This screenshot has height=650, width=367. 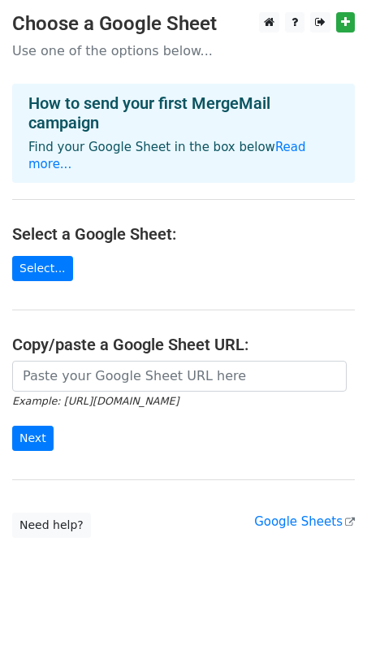 What do you see at coordinates (51, 525) in the screenshot?
I see `a: Need help?` at bounding box center [51, 525].